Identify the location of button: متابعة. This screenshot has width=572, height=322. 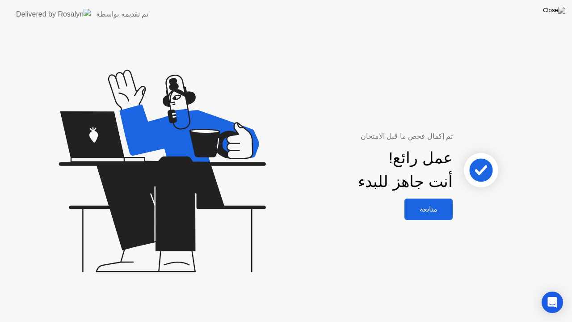
(429, 209).